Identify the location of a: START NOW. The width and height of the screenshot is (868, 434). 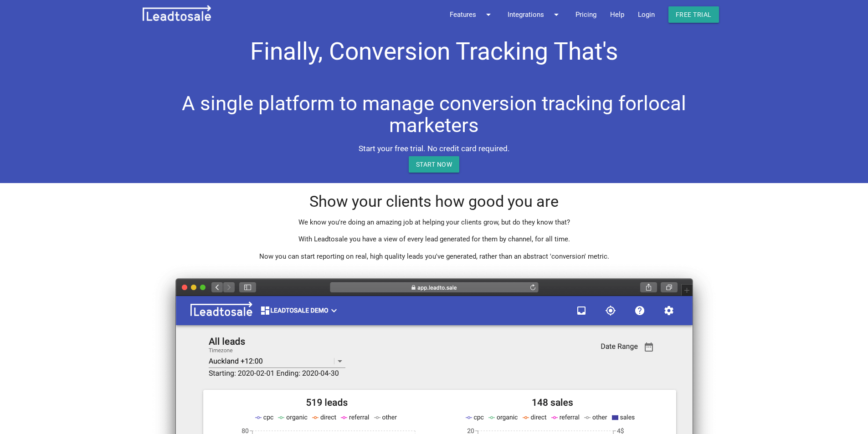
(434, 165).